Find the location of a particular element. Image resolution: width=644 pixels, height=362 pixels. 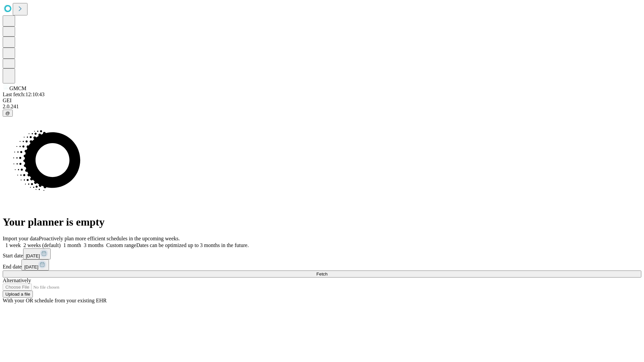

button: Upload a file is located at coordinates (18, 294).